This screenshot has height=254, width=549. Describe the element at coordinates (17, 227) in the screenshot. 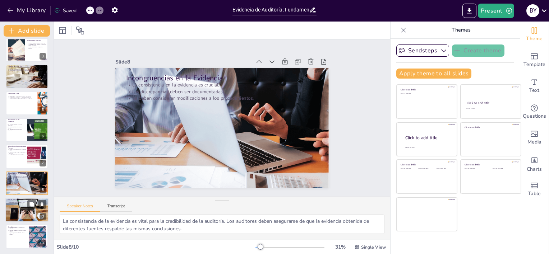

I see `p: Conclusiones` at that location.